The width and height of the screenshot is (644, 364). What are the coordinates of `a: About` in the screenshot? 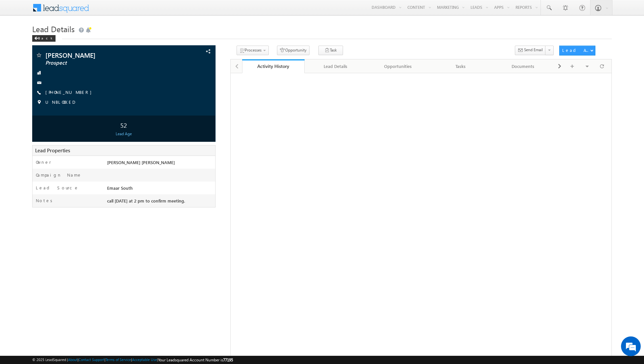 It's located at (73, 360).